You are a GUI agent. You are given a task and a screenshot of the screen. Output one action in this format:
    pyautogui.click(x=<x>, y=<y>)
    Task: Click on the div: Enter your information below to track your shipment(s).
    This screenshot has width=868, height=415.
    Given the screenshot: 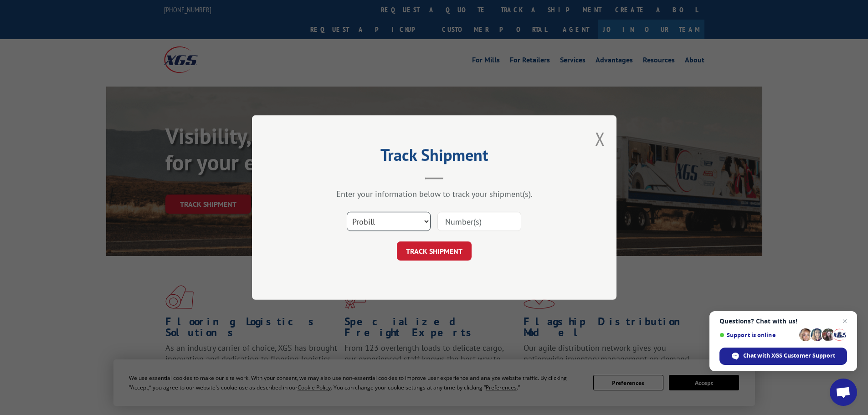 What is the action you would take?
    pyautogui.click(x=434, y=193)
    